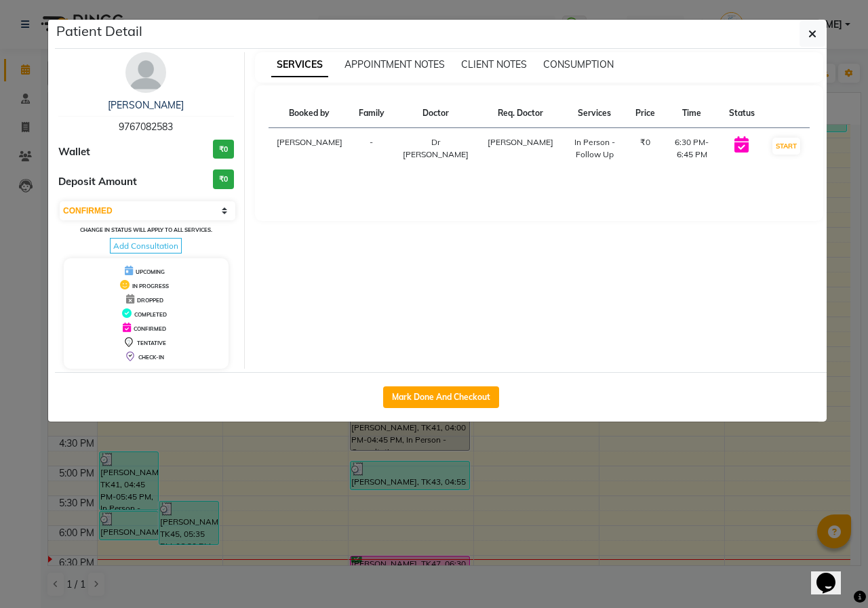 The width and height of the screenshot is (868, 608). I want to click on th: Family, so click(372, 113).